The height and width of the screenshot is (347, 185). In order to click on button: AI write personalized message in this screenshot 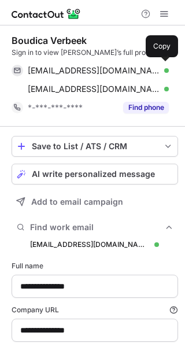, I will do `click(95, 174)`.